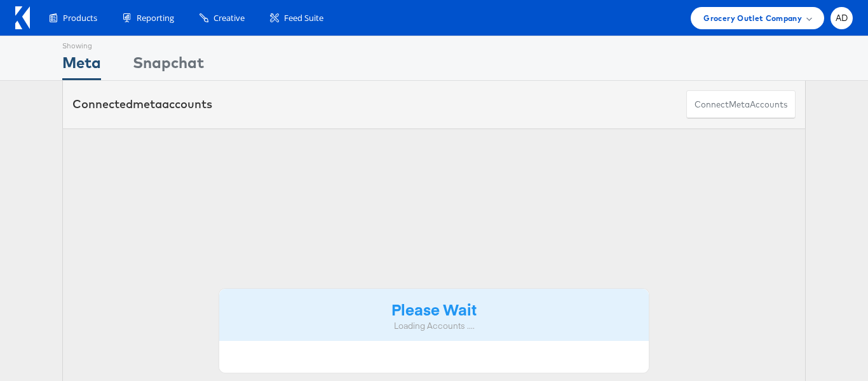 The image size is (868, 381). I want to click on span: Feed Suite, so click(304, 18).